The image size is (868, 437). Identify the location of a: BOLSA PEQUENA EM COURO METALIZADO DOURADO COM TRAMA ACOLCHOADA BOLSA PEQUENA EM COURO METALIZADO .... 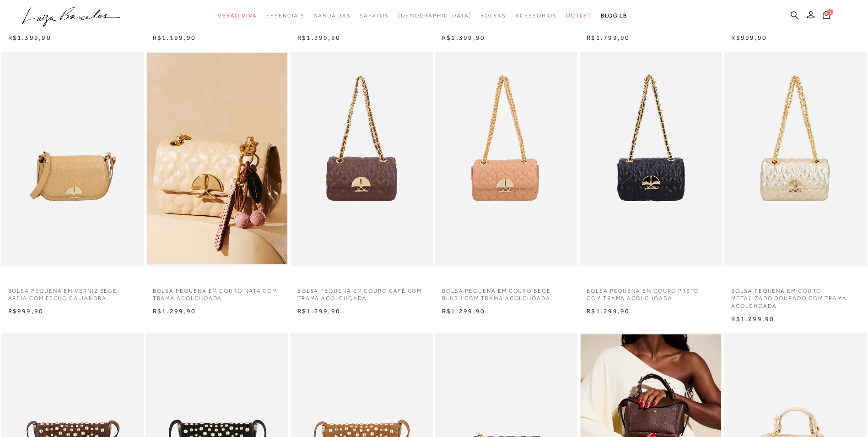
(795, 158).